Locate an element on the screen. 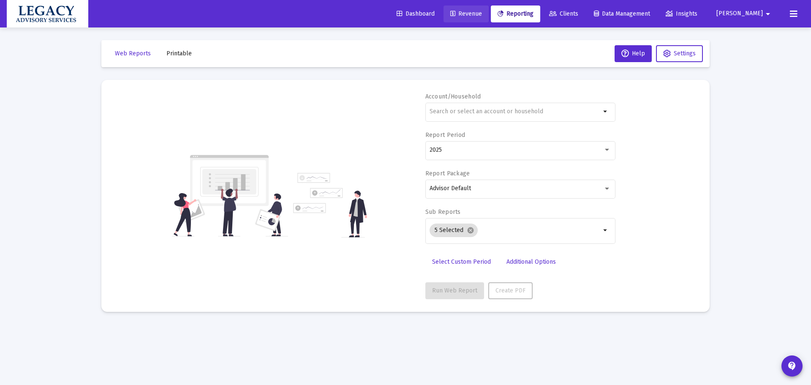  span: Run Web Report is located at coordinates (454, 290).